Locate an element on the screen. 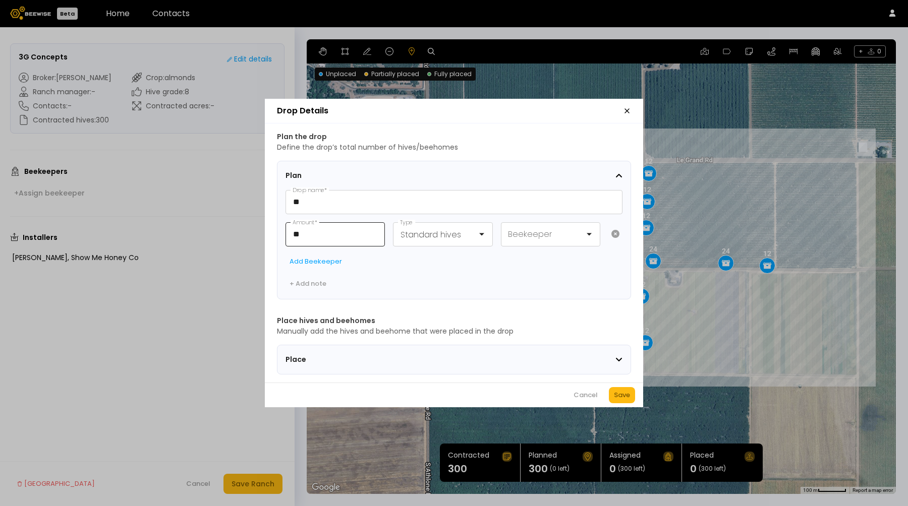  h3: Place hives and beehomes is located at coordinates (454, 321).